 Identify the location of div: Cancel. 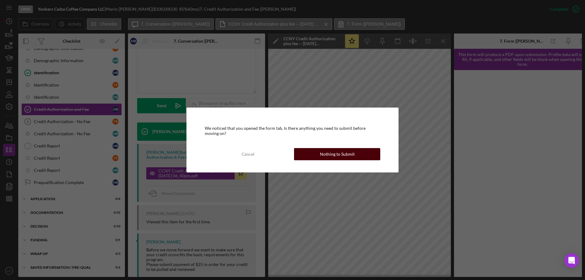
(248, 154).